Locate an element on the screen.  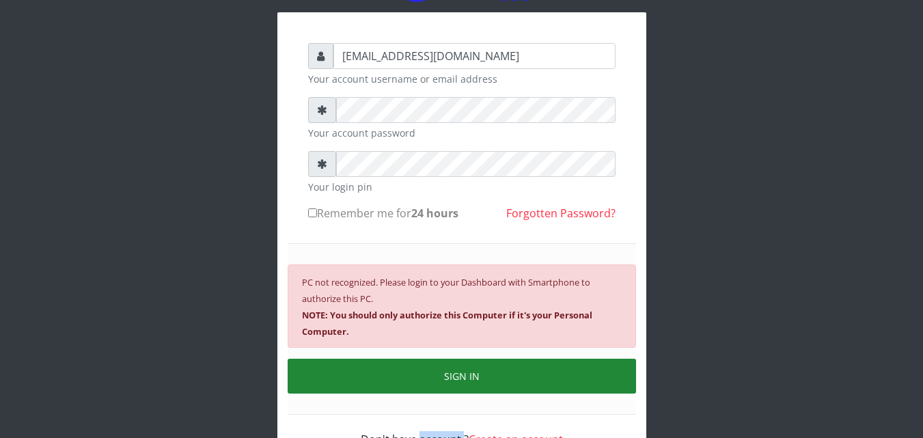
b: 24 hours is located at coordinates (434, 213).